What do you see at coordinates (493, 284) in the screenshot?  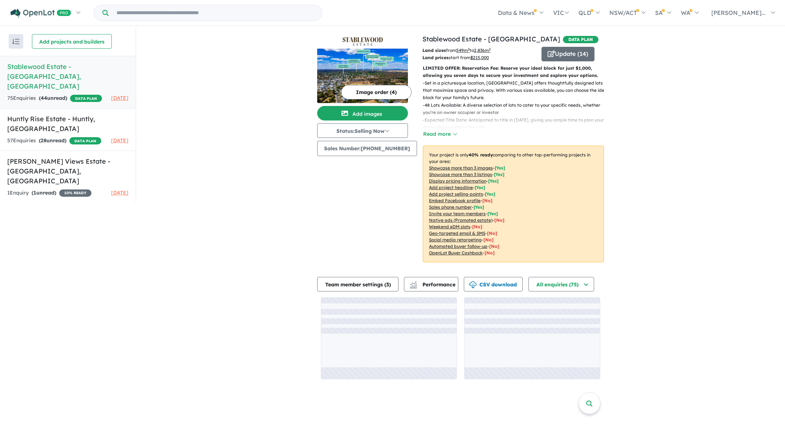 I see `button: CSV download` at bounding box center [493, 284].